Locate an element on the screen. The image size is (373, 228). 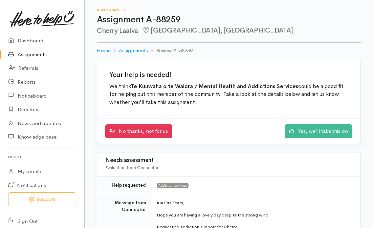
a: Home is located at coordinates (104, 50).